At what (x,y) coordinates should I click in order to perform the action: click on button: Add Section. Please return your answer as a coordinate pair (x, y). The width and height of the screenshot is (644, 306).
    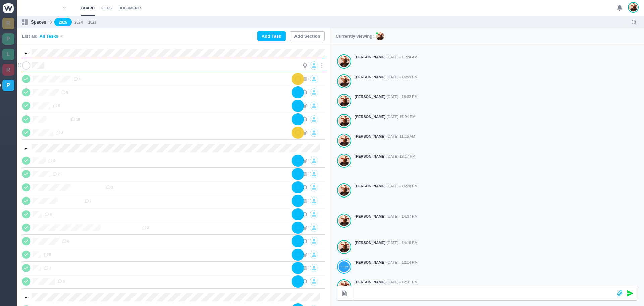
    Looking at the image, I should click on (308, 36).